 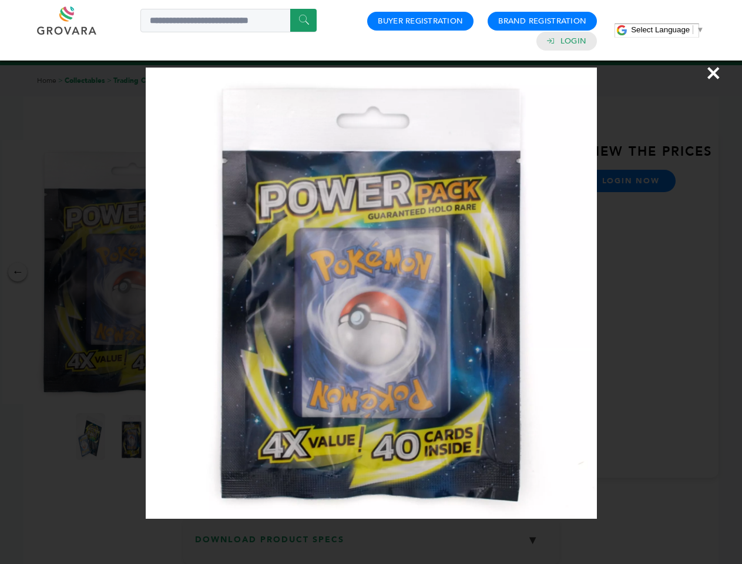 I want to click on a: Select Language​, so click(x=667, y=29).